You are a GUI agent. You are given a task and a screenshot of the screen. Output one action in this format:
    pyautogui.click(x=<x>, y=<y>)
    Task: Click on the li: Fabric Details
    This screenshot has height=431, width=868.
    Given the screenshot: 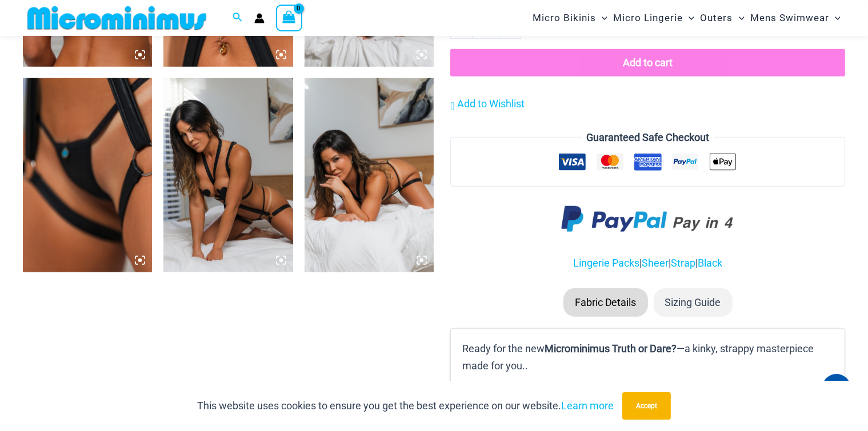 What is the action you would take?
    pyautogui.click(x=606, y=303)
    